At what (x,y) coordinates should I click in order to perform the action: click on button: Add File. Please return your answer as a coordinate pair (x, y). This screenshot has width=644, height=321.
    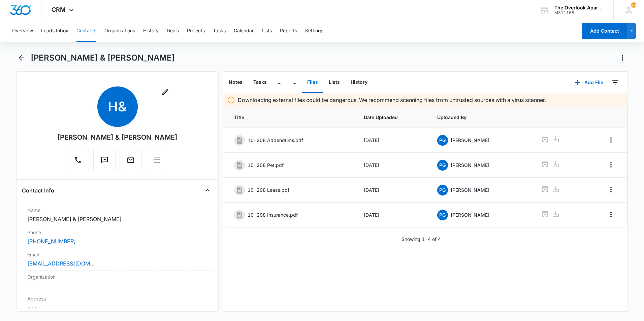
    Looking at the image, I should click on (589, 83).